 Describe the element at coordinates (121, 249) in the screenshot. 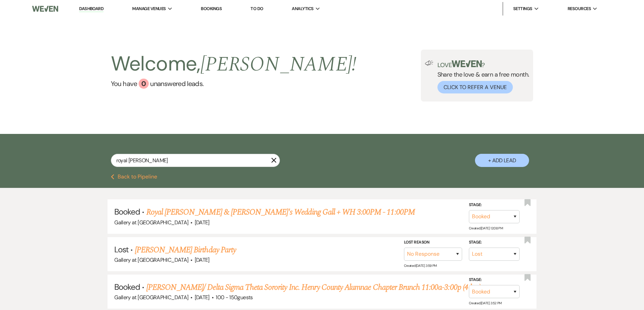

I see `span: Lost` at that location.